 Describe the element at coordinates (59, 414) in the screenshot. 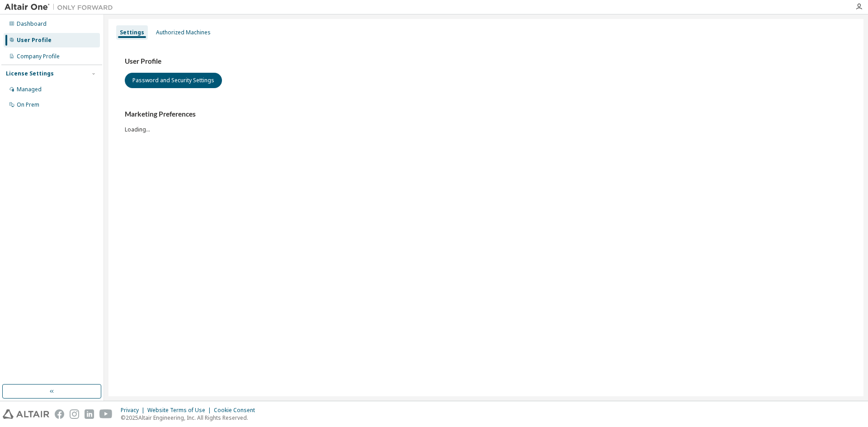

I see `img: facebook.svg` at that location.